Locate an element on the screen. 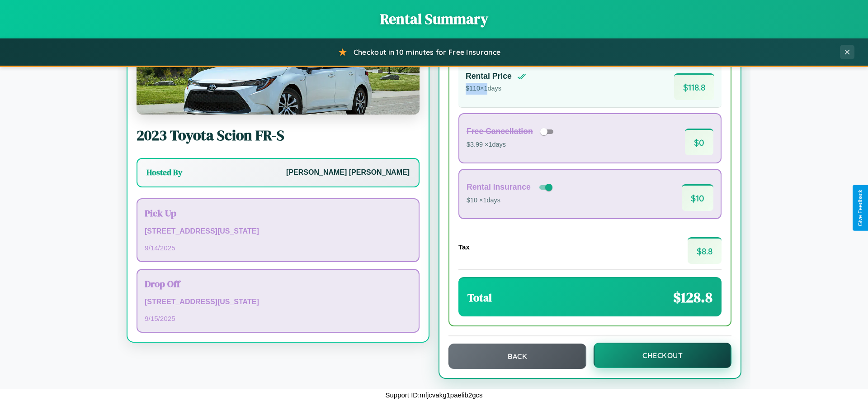  div: Give Feedback is located at coordinates (861, 208).